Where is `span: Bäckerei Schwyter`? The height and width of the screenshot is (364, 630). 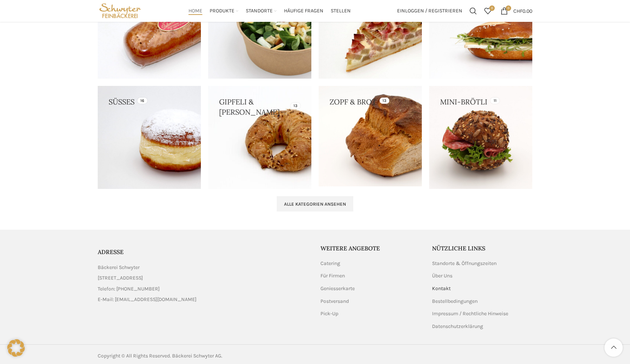 span: Bäckerei Schwyter is located at coordinates (118, 268).